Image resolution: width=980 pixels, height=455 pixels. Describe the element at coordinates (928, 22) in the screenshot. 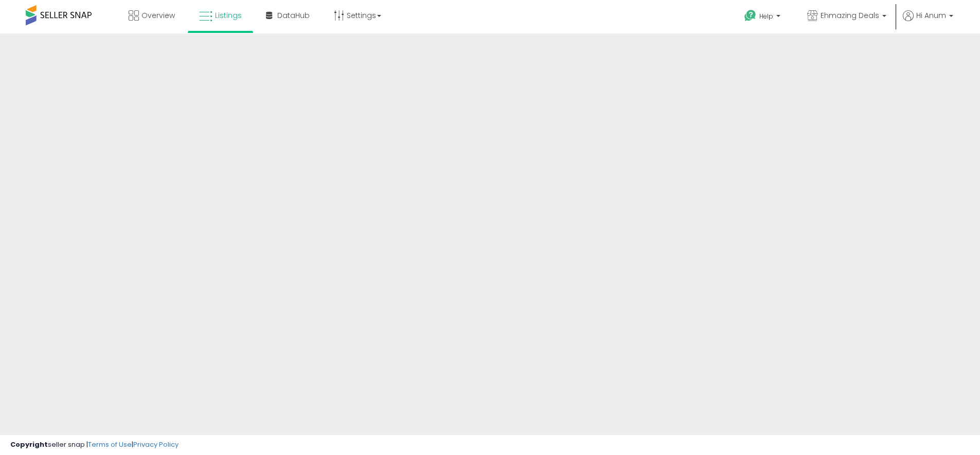

I see `a: Hi Anum` at that location.